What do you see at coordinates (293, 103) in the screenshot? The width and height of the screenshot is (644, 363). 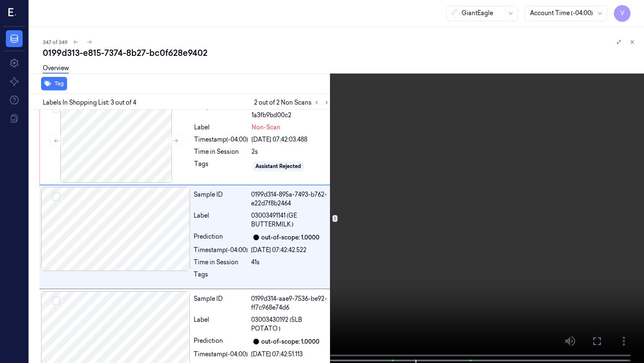 I see `span: 2 out of 2 Non Scans` at bounding box center [293, 103].